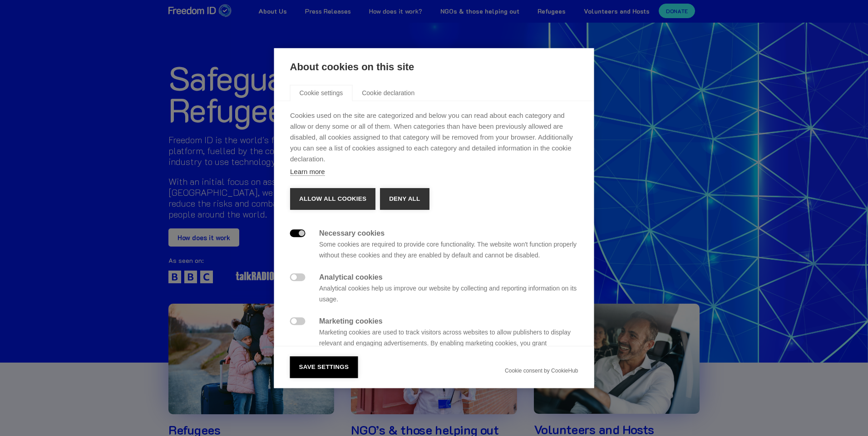 Image resolution: width=868 pixels, height=436 pixels. Describe the element at coordinates (352, 67) in the screenshot. I see `strong: About cookies on this site` at that location.